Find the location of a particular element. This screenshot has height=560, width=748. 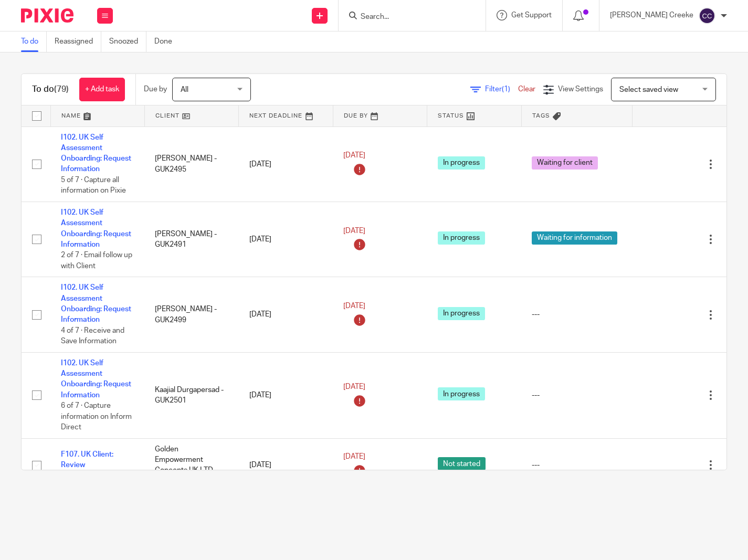

span: Not started is located at coordinates (461, 463).